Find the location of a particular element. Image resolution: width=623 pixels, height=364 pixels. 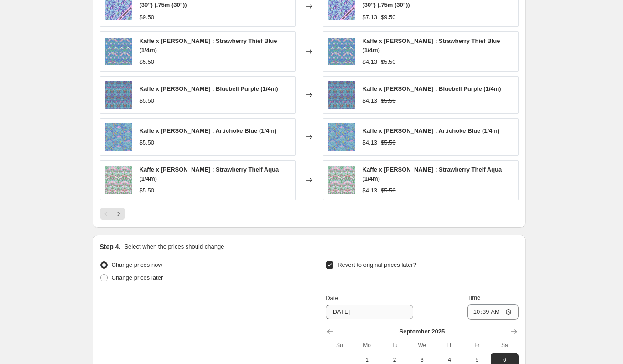

span: We is located at coordinates (422, 345).